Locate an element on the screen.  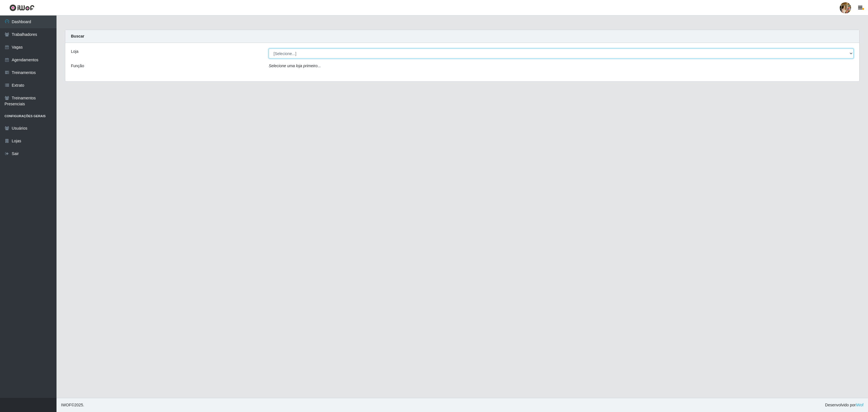
a: iWof is located at coordinates (860, 405).